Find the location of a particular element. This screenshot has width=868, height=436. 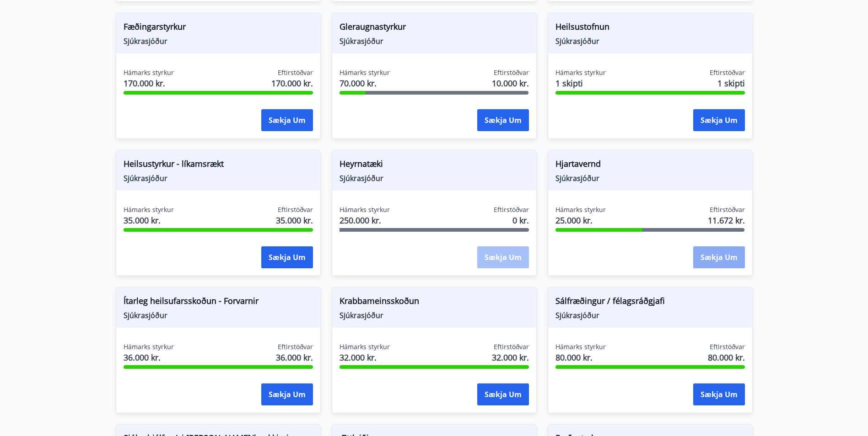

span: Sálfræðingur / félagsráðgjafi is located at coordinates (650, 303).